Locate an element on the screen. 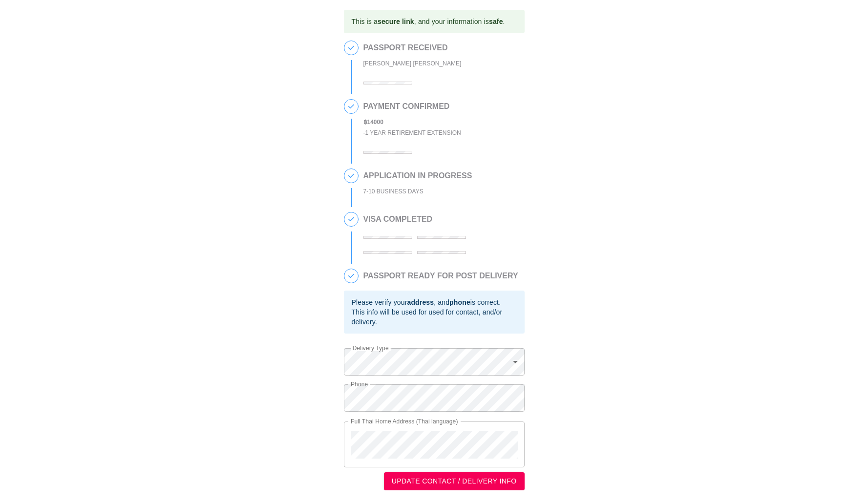 Image resolution: width=868 pixels, height=504 pixels. b: ฿ 14000 is located at coordinates (373, 122).